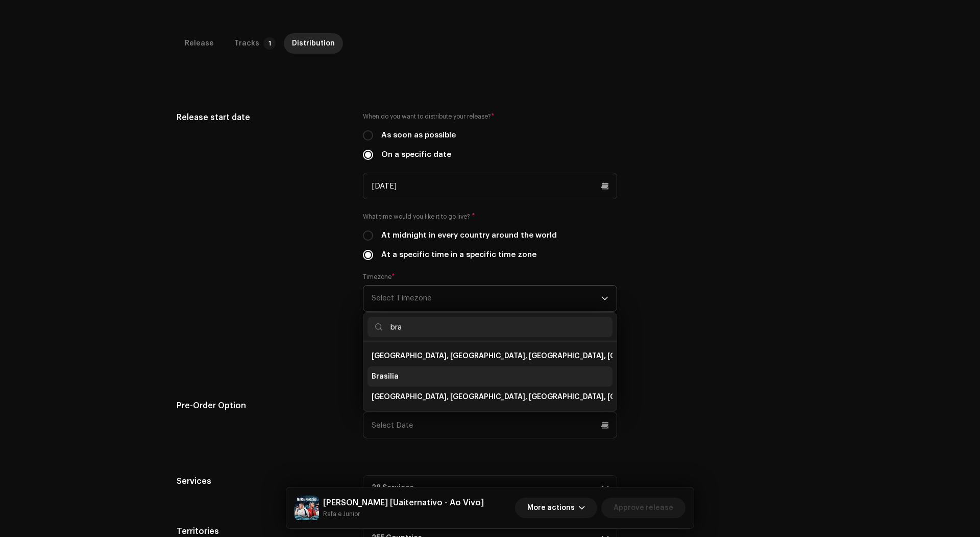  I want to click on h5: Services, so click(262, 481).